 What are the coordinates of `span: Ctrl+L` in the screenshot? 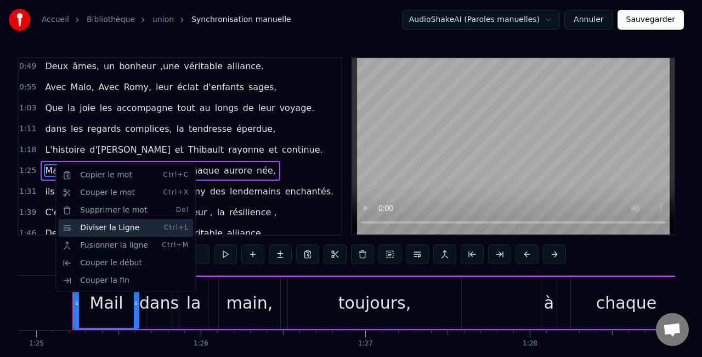 It's located at (176, 228).